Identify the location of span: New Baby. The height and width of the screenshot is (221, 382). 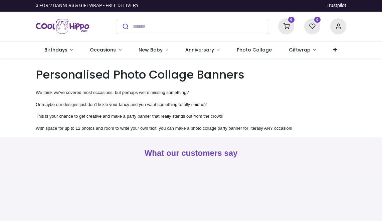
(151, 50).